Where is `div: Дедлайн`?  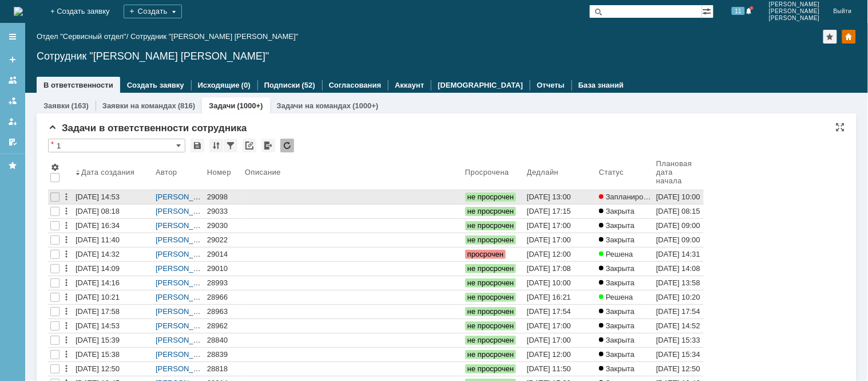
div: Дедлайн is located at coordinates (544, 172).